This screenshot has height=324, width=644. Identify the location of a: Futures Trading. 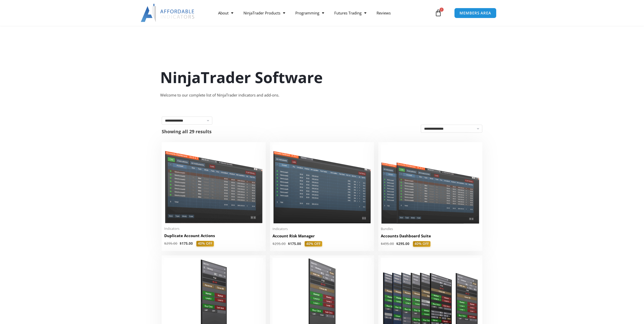
(350, 13).